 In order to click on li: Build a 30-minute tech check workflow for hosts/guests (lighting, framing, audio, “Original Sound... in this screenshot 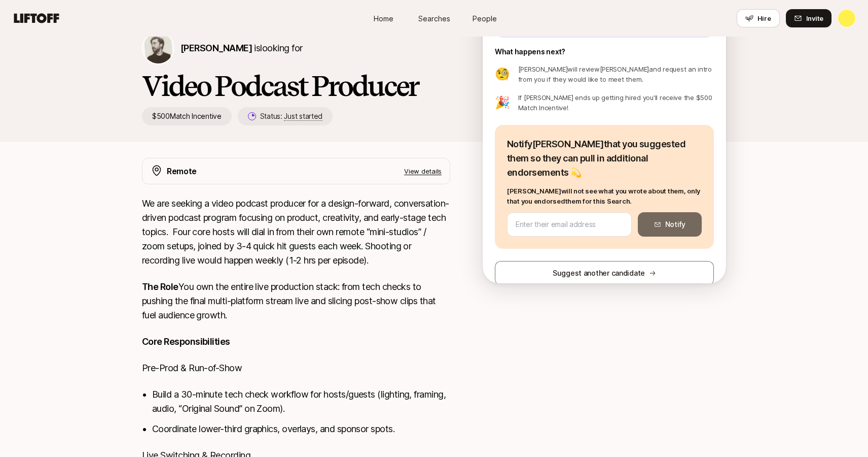, I will do `click(301, 401)`.